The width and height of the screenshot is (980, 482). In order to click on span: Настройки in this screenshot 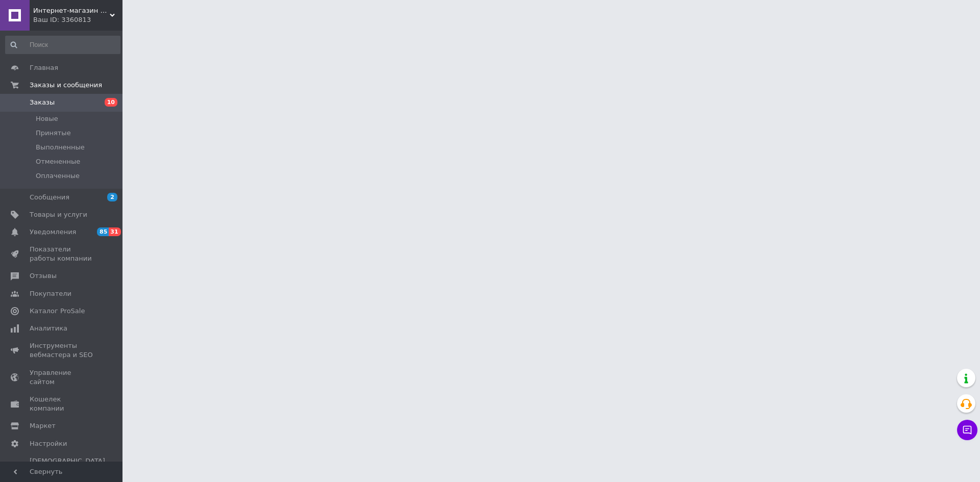, I will do `click(48, 444)`.